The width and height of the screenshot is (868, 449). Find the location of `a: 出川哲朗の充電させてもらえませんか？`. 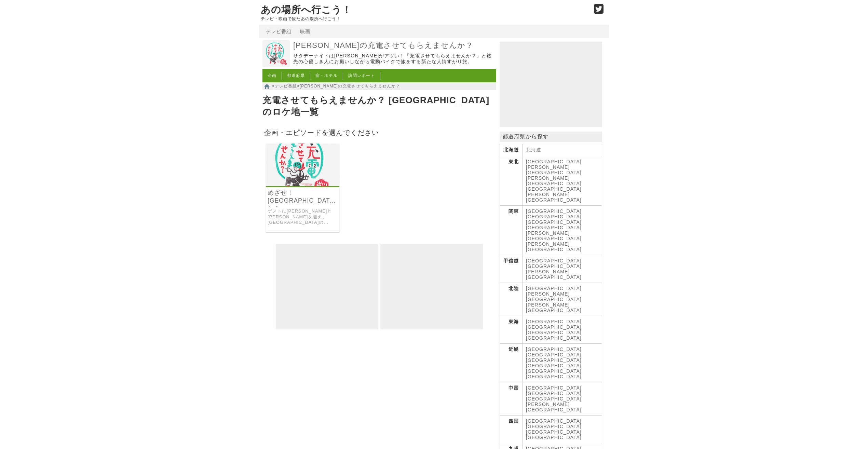

a: 出川哲朗の充電させてもらえませんか？ is located at coordinates (276, 65).